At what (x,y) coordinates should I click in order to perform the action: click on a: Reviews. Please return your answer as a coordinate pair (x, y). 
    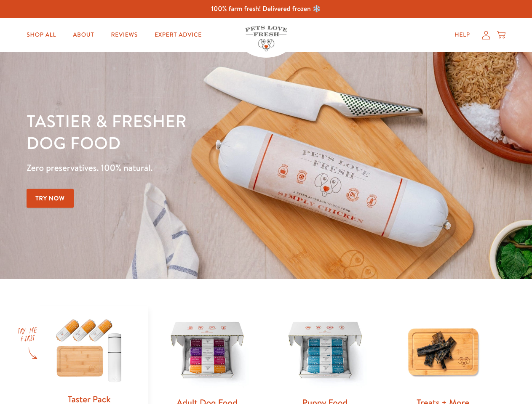
    Looking at the image, I should click on (124, 35).